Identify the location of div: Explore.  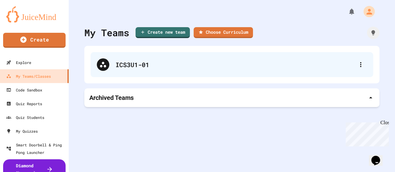
(19, 62).